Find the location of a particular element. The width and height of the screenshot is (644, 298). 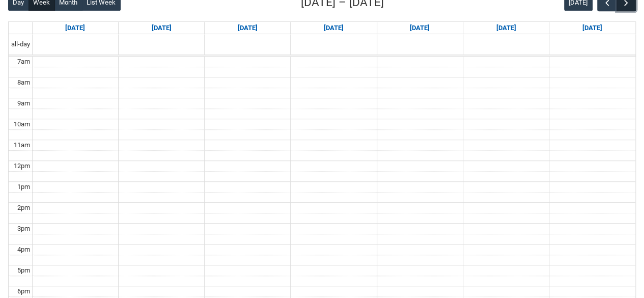

div: 4pm is located at coordinates (24, 250).